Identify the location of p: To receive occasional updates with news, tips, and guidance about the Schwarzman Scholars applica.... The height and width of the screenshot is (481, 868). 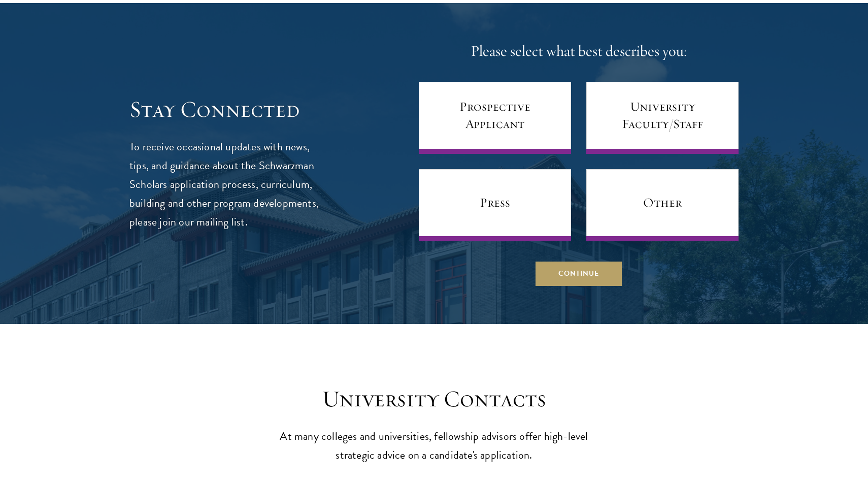
(224, 185).